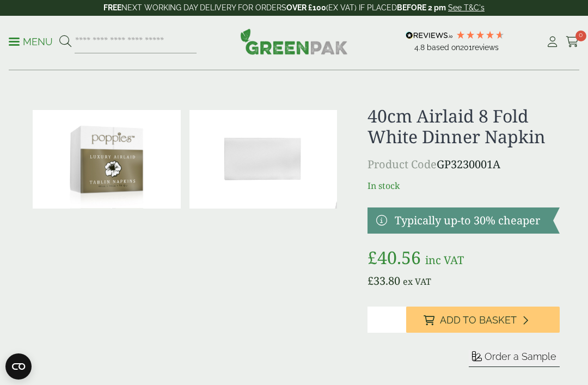  Describe the element at coordinates (552, 42) in the screenshot. I see `i: My Account` at that location.